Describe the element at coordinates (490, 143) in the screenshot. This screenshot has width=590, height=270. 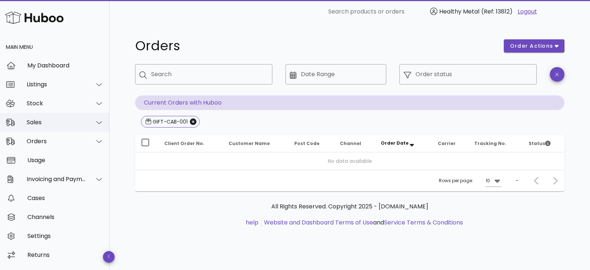
I see `span: Tracking No.` at that location.